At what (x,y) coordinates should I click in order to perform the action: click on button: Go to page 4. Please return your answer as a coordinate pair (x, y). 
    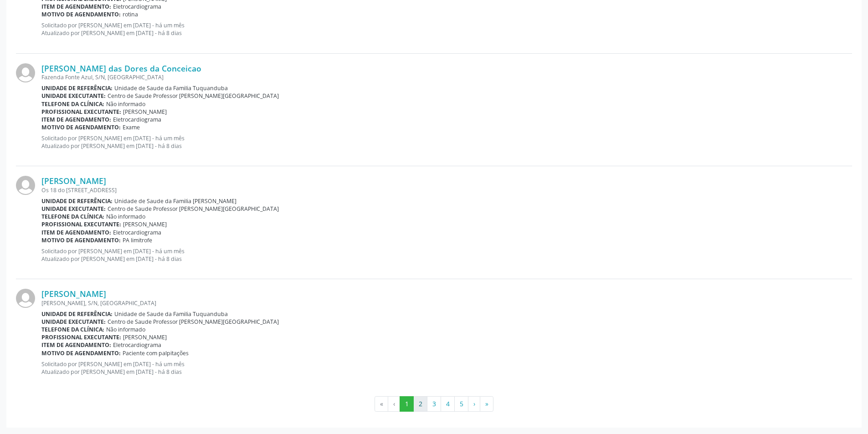
    Looking at the image, I should click on (448, 404).